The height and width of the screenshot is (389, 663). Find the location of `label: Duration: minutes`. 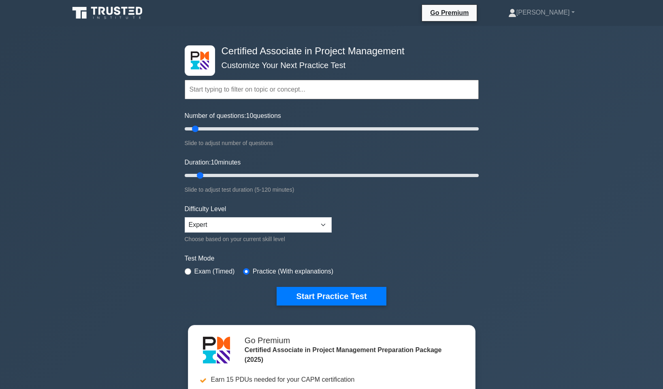

label: Duration: minutes is located at coordinates (213, 162).